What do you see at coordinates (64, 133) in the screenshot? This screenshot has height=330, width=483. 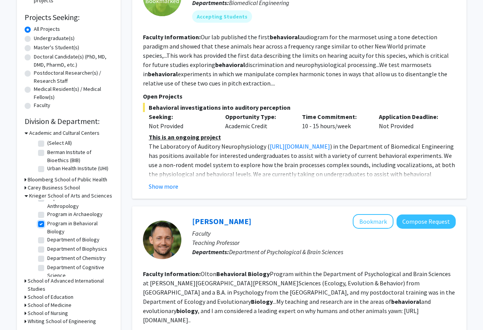 I see `h3: Academic and Cultural Centers` at bounding box center [64, 133].